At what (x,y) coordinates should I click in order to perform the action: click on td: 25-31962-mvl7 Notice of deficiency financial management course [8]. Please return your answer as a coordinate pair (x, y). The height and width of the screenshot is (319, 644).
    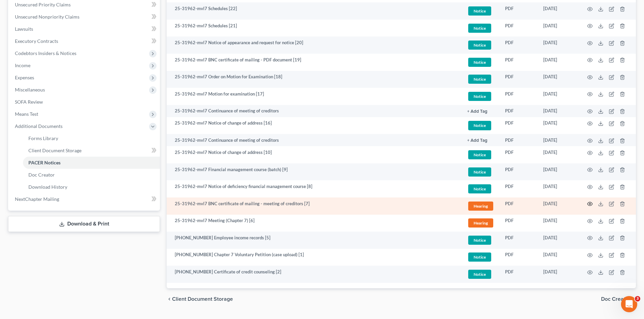
    Looking at the image, I should click on (314, 189).